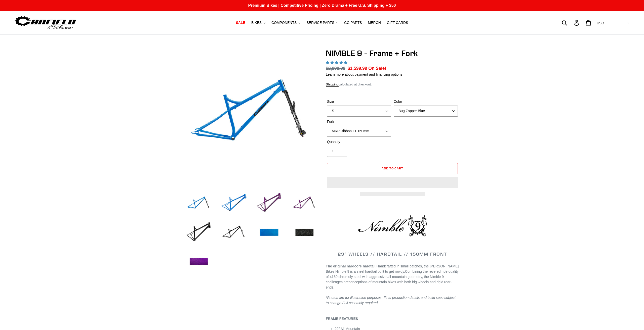  Describe the element at coordinates (393, 169) in the screenshot. I see `button: Add to cart` at that location.